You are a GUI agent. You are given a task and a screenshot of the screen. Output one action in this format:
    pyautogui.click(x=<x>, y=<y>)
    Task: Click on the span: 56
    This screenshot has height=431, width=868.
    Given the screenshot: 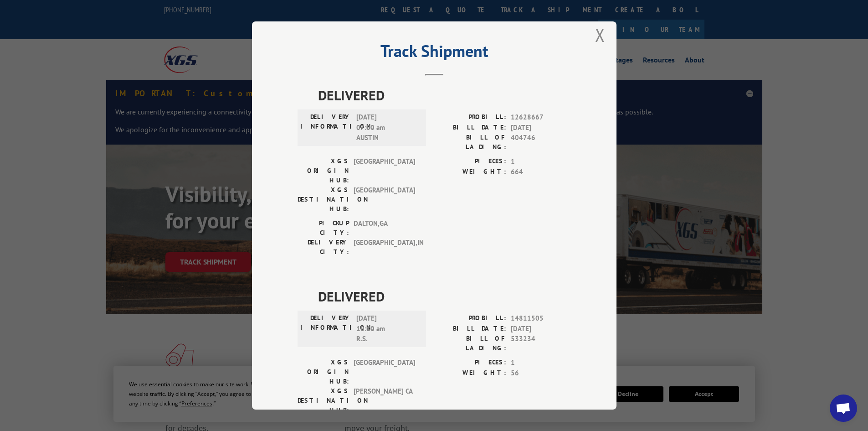 What is the action you would take?
    pyautogui.click(x=541, y=373)
    